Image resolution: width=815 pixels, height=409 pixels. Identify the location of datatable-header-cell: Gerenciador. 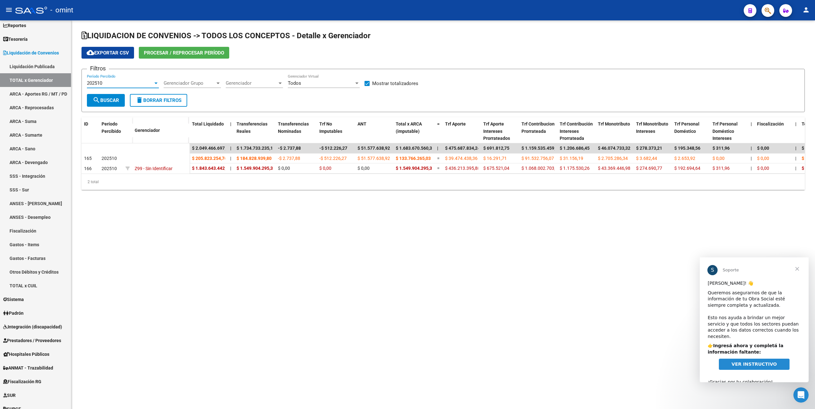
(161, 130).